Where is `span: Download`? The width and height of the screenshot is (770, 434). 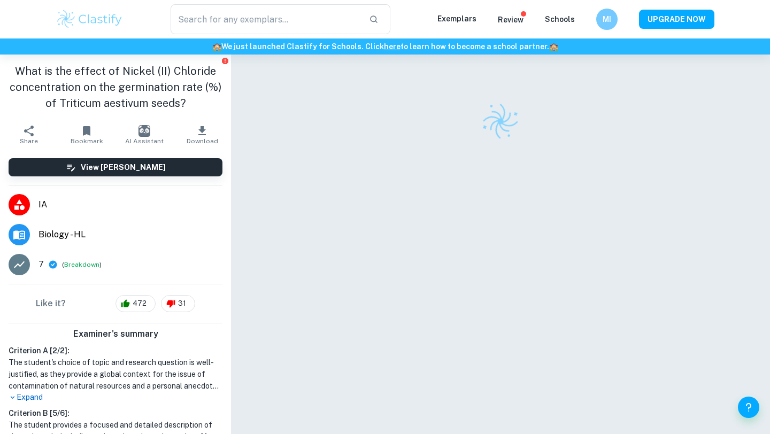 span: Download is located at coordinates (202, 141).